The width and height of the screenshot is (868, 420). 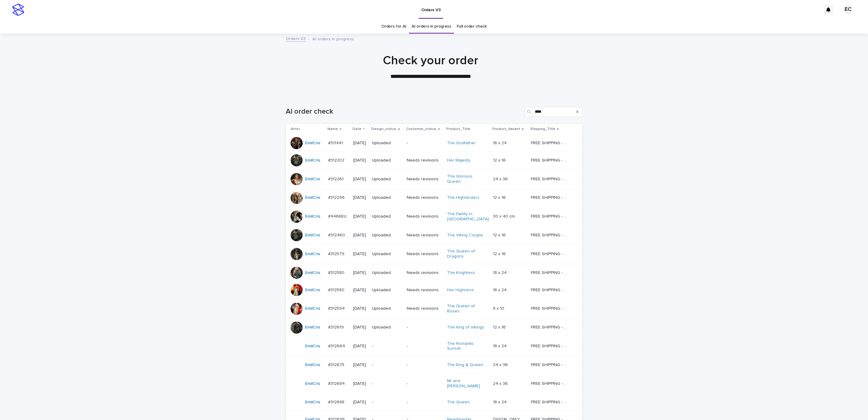 I want to click on a: Her Highness, so click(x=460, y=290).